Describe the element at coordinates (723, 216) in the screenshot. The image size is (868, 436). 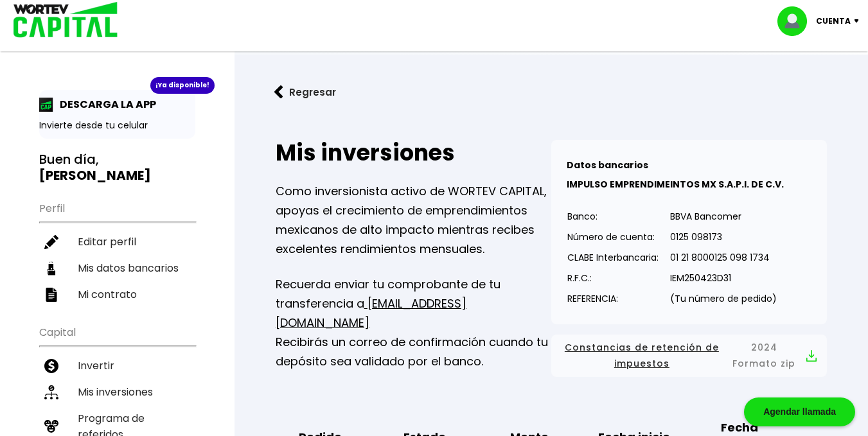
I see `p: BBVA Bancomer` at that location.